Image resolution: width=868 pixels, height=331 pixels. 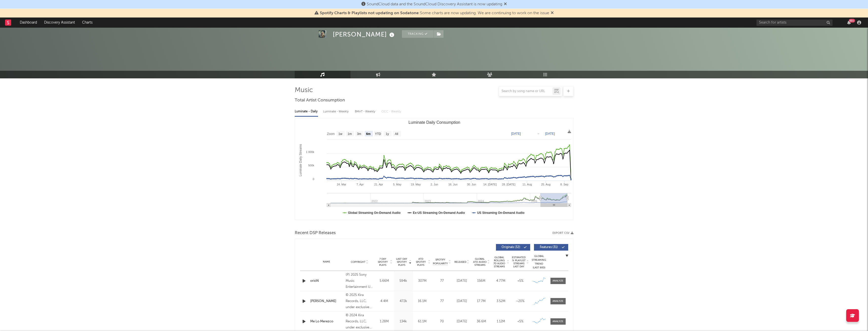 What do you see at coordinates (421, 262) in the screenshot?
I see `span: ATD Spotify Plays` at bounding box center [421, 262].